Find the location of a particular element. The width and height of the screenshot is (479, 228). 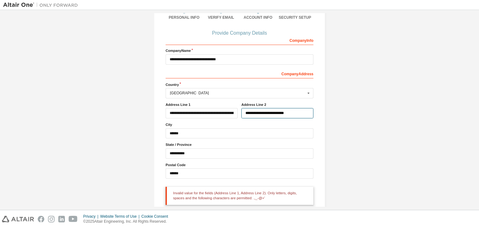

img: instagram.svg is located at coordinates (51, 219).